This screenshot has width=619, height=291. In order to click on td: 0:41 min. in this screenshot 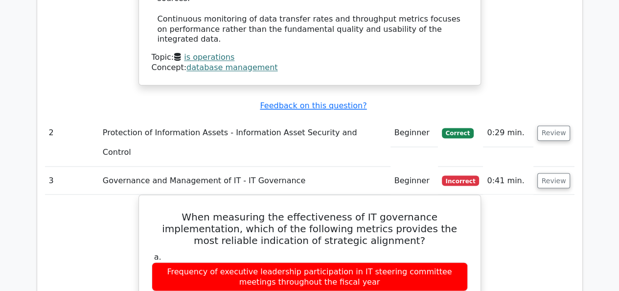, I will do `click(508, 180)`.